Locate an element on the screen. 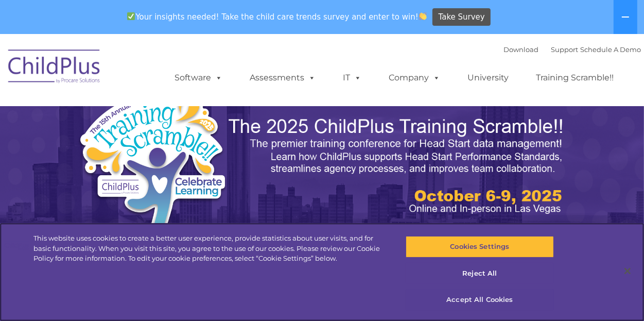 The height and width of the screenshot is (321, 644). div: This website uses cookies to create a better user experience, provide statistics about user visit... is located at coordinates (210, 248).